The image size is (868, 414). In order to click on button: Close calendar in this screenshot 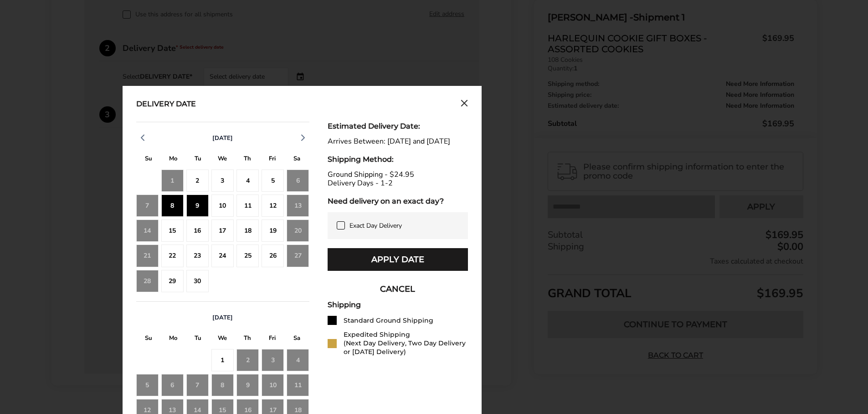, I will do `click(464, 105)`.